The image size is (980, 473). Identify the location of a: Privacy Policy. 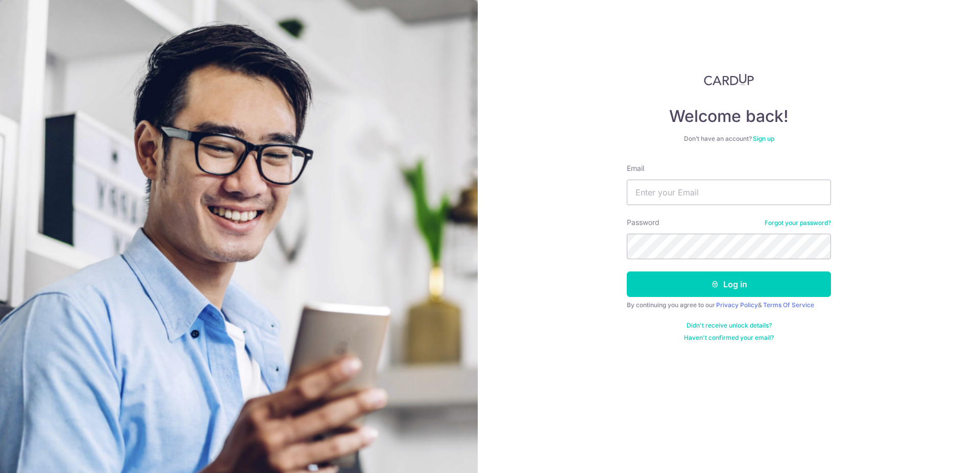
(737, 305).